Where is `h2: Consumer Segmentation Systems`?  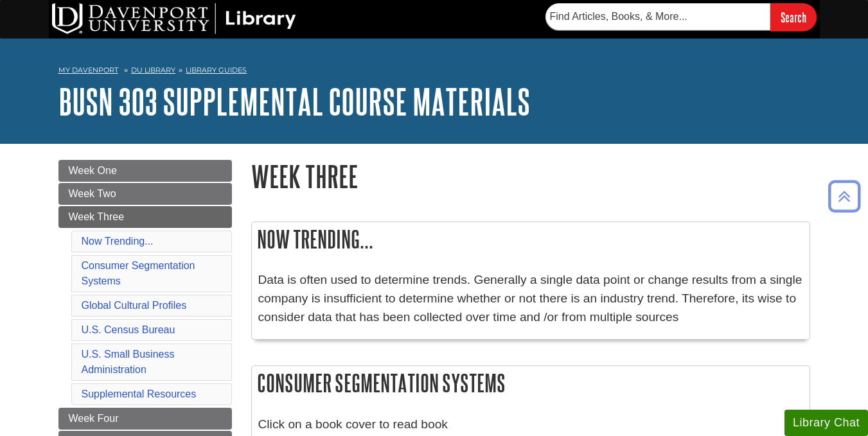
h2: Consumer Segmentation Systems is located at coordinates (530, 383).